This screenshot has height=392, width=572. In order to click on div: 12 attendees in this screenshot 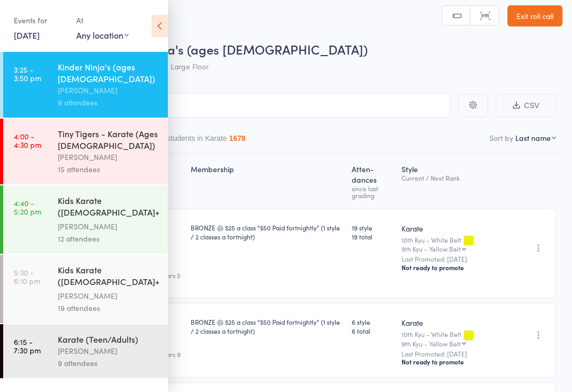, I will do `click(108, 238)`.